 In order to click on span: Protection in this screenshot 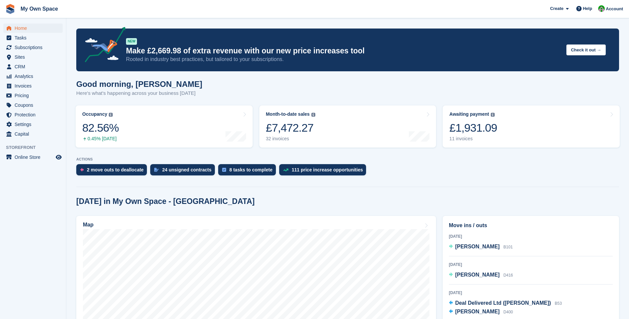, I will do `click(34, 115)`.